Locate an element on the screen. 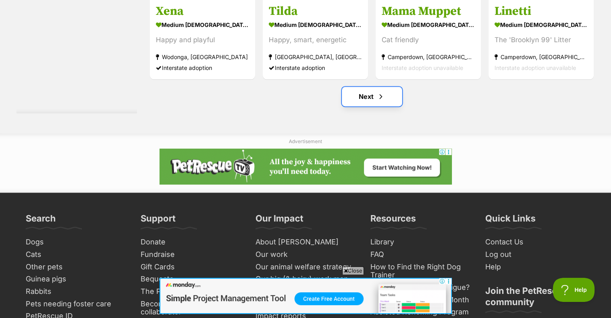 The width and height of the screenshot is (611, 318). h3: Support is located at coordinates (158, 221).